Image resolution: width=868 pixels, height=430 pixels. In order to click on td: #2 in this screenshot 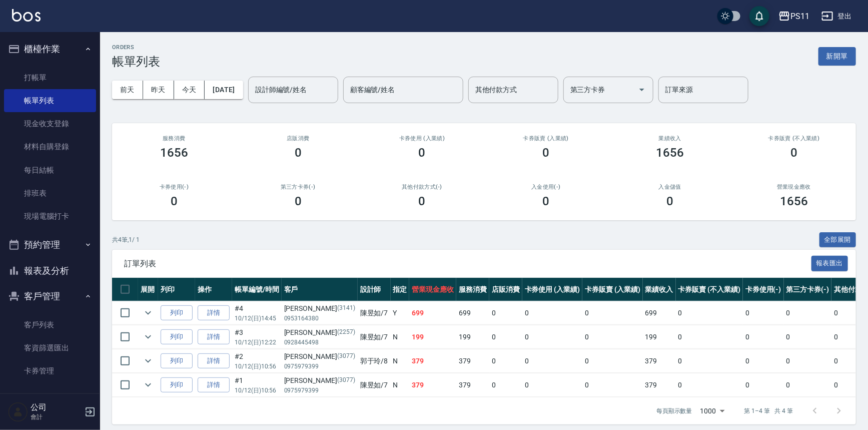, I will do `click(257, 361)`.